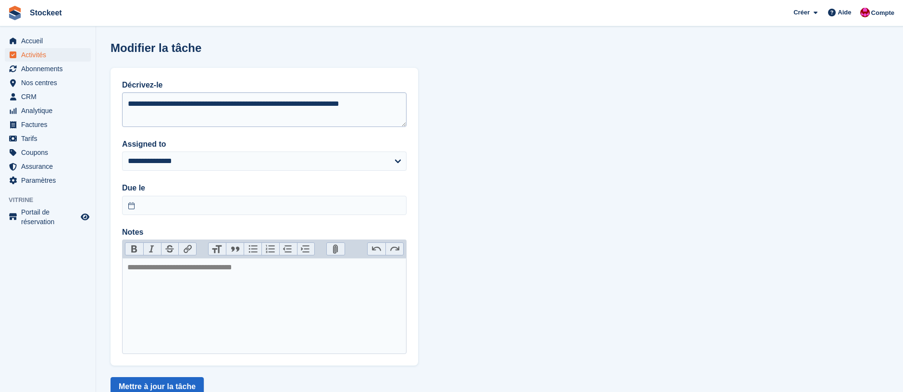  What do you see at coordinates (50, 69) in the screenshot?
I see `span: Abonnements` at bounding box center [50, 69].